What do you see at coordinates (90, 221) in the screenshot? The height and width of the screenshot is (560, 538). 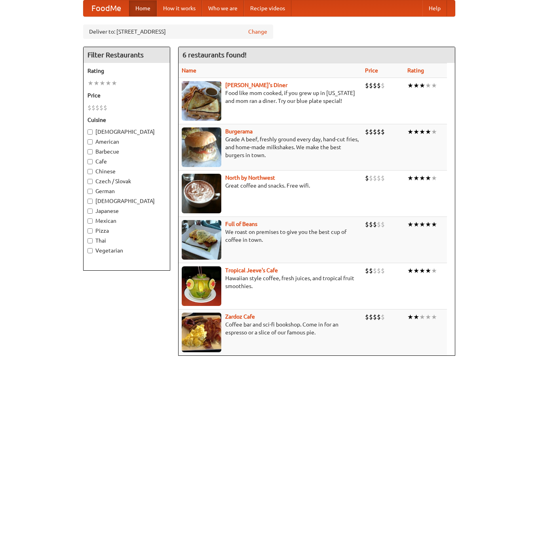 I see `input: Mexican` at bounding box center [90, 221].